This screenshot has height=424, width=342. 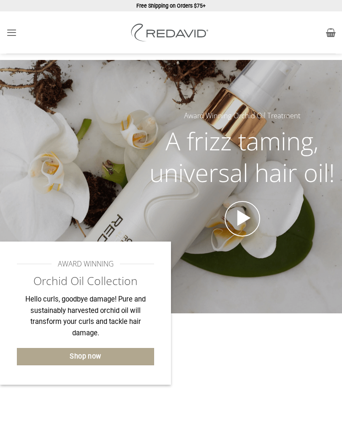 I want to click on a: Shop now, so click(x=85, y=356).